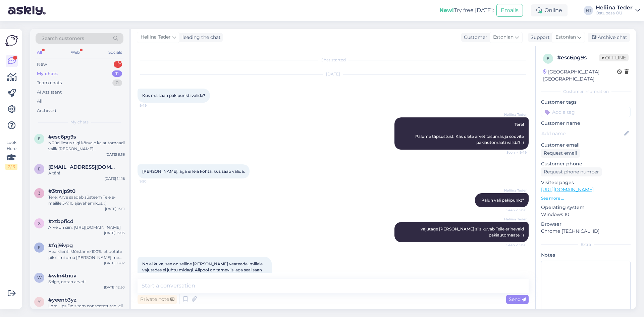 Image resolution: width=644 pixels, height=317 pixels. Describe the element at coordinates (446, 10) in the screenshot. I see `b: New!` at that location.